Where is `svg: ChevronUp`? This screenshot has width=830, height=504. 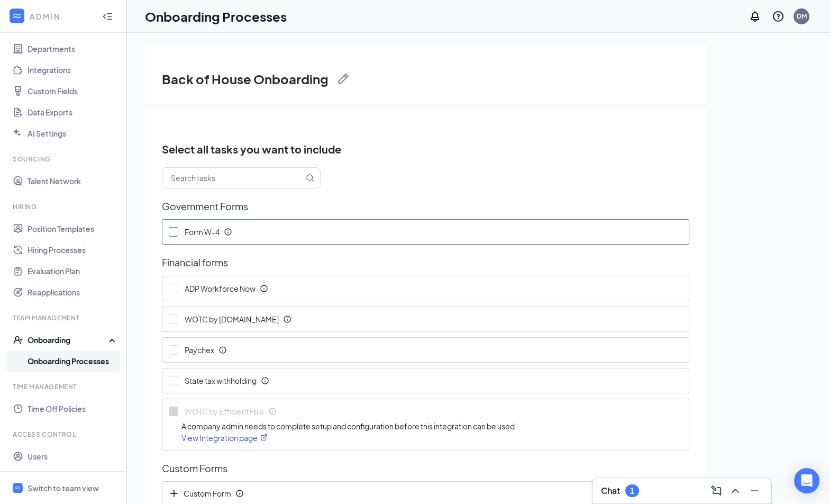 svg: ChevronUp is located at coordinates (735, 490).